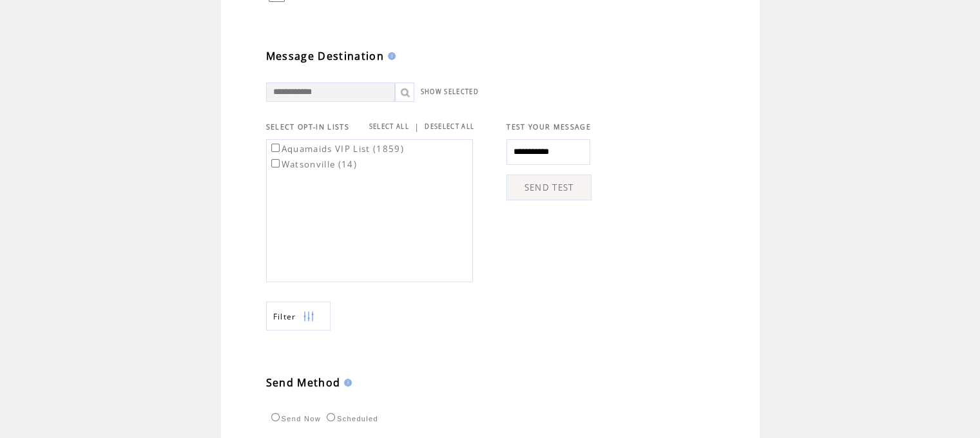 The height and width of the screenshot is (438, 980). Describe the element at coordinates (330, 417) in the screenshot. I see `input: Scheduled` at that location.